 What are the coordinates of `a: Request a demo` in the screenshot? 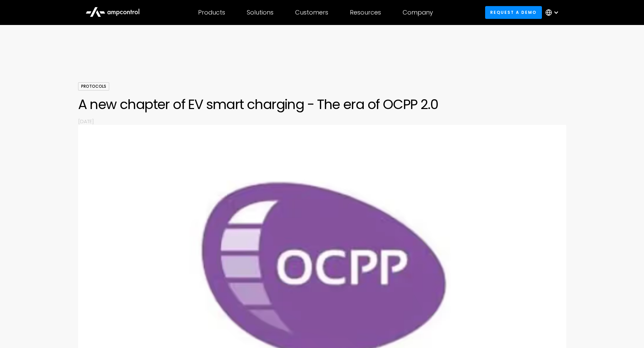 It's located at (514, 12).